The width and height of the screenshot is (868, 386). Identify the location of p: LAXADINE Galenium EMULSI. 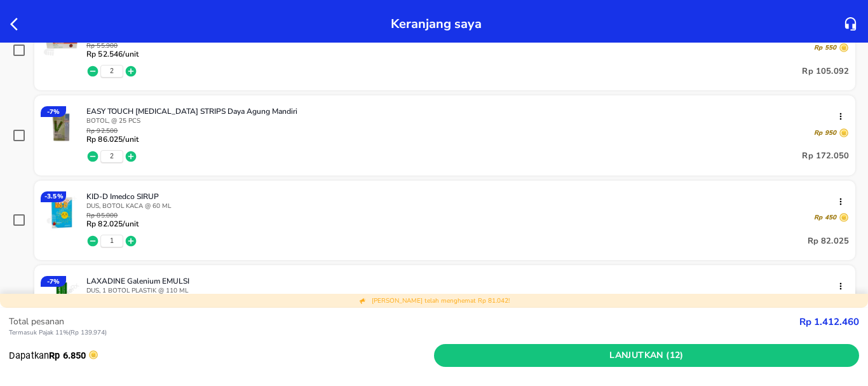
(463, 281).